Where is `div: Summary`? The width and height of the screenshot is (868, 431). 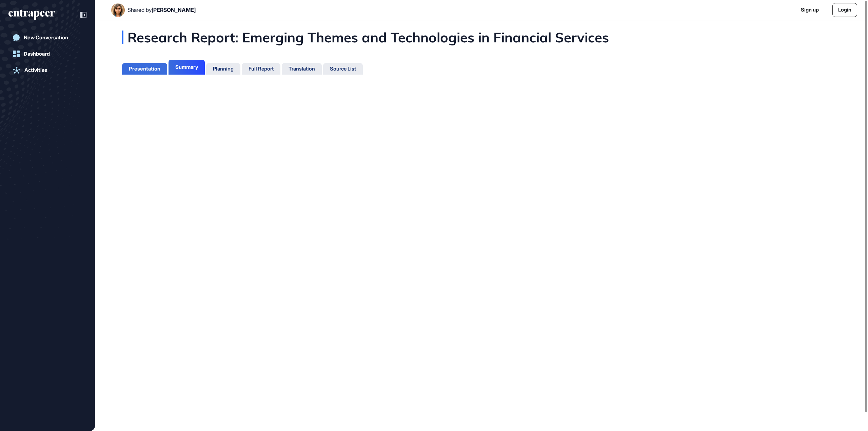
div: Summary is located at coordinates (187, 67).